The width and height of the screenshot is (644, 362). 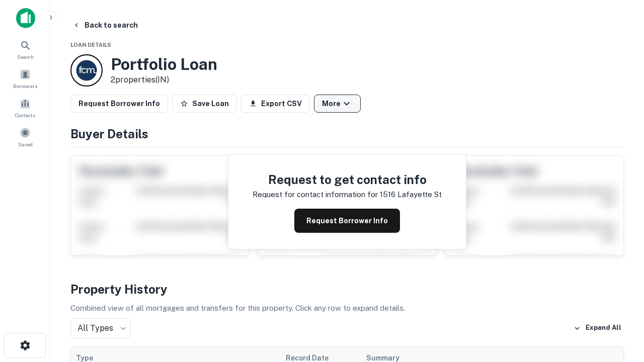 I want to click on p: 2 properties (IN), so click(x=164, y=80).